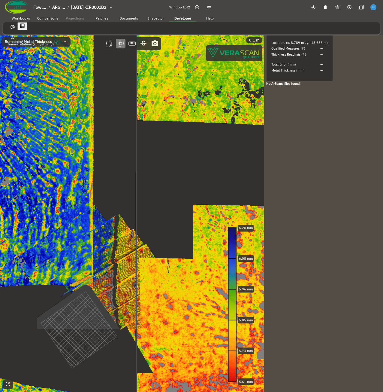 The image size is (383, 392). What do you see at coordinates (75, 7) in the screenshot?
I see `button: breadcrumb` at bounding box center [75, 7].